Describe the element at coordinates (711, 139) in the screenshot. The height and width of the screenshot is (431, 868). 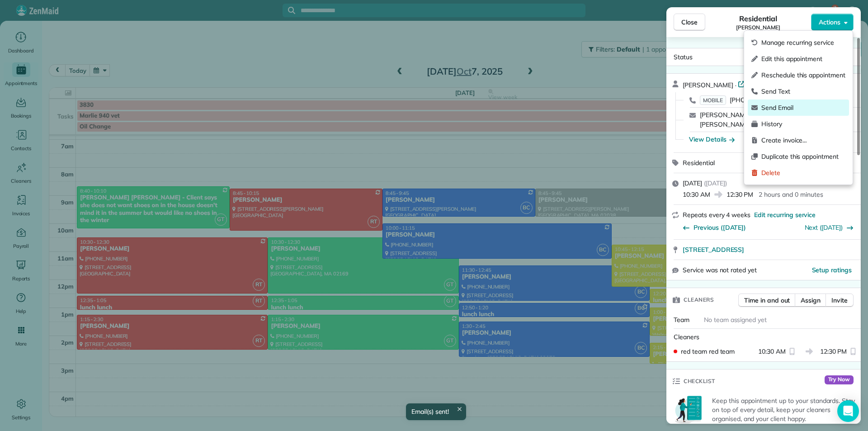
I see `div: View Details` at that location.